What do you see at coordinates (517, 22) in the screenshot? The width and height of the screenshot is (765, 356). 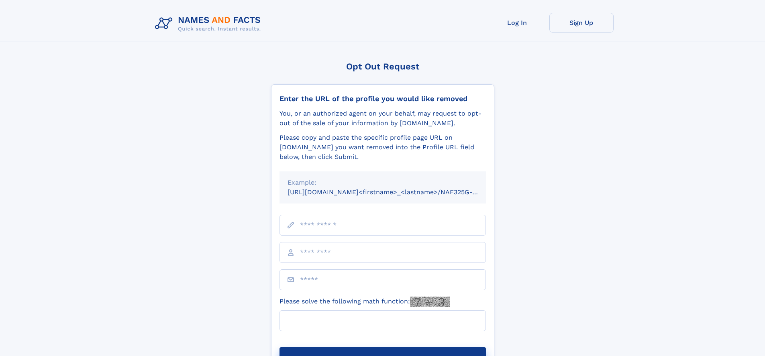 I see `a: Log In` at bounding box center [517, 22].